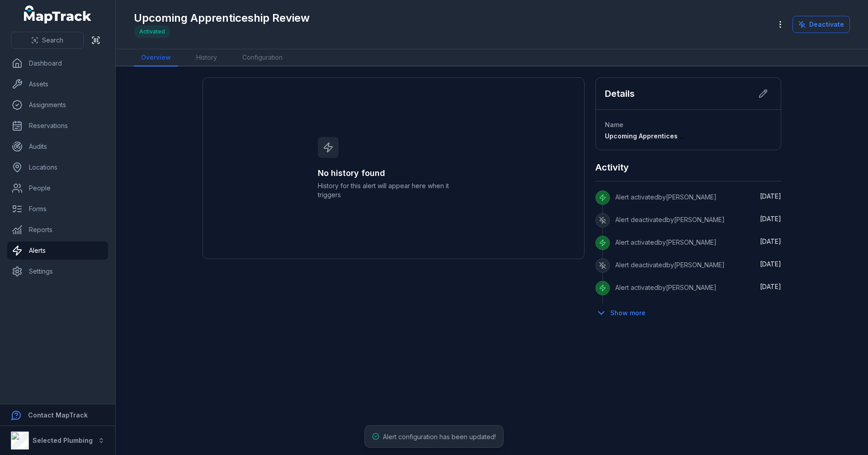 Image resolution: width=868 pixels, height=455 pixels. I want to click on a: Audits, so click(57, 147).